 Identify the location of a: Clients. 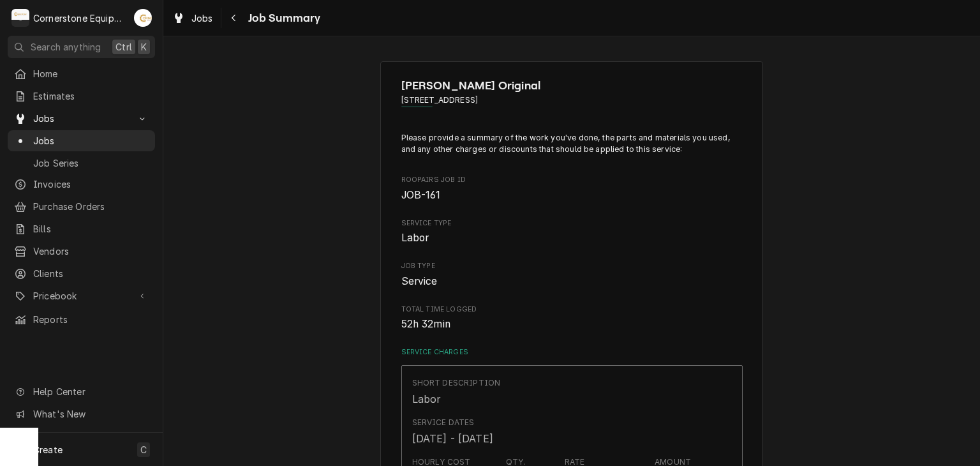
(81, 273).